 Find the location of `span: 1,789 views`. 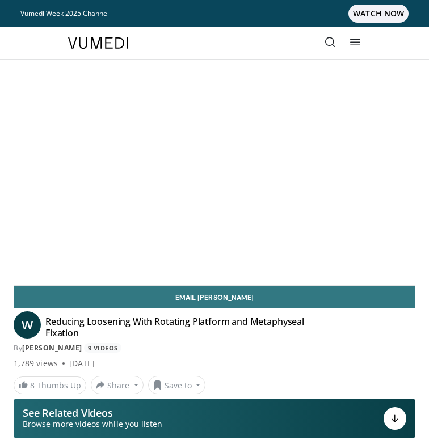

span: 1,789 views is located at coordinates (36, 363).